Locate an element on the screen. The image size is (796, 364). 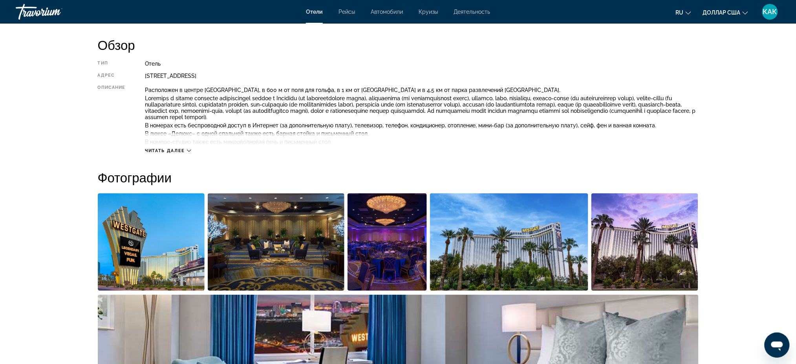
font: В номерах есть беспроводной доступ в Интернет (за дополнительную плату), телевизор, телефон, конд... is located at coordinates (400, 125).